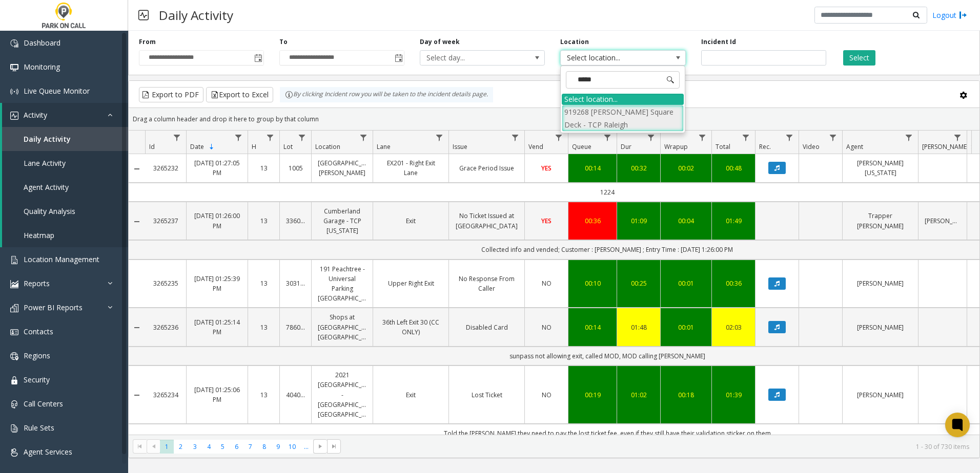  I want to click on div: Drag a column header and drop it here to group by that column, so click(554, 119).